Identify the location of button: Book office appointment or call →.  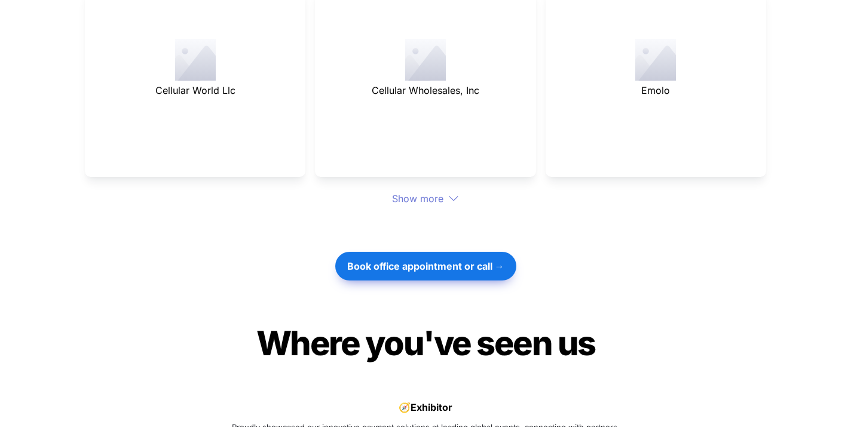
(425, 266).